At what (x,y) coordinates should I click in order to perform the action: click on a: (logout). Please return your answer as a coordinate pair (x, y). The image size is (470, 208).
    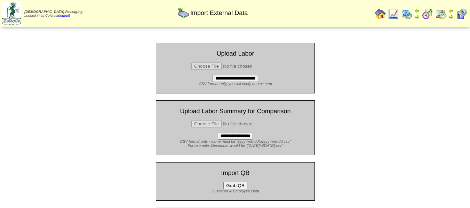
    Looking at the image, I should click on (64, 16).